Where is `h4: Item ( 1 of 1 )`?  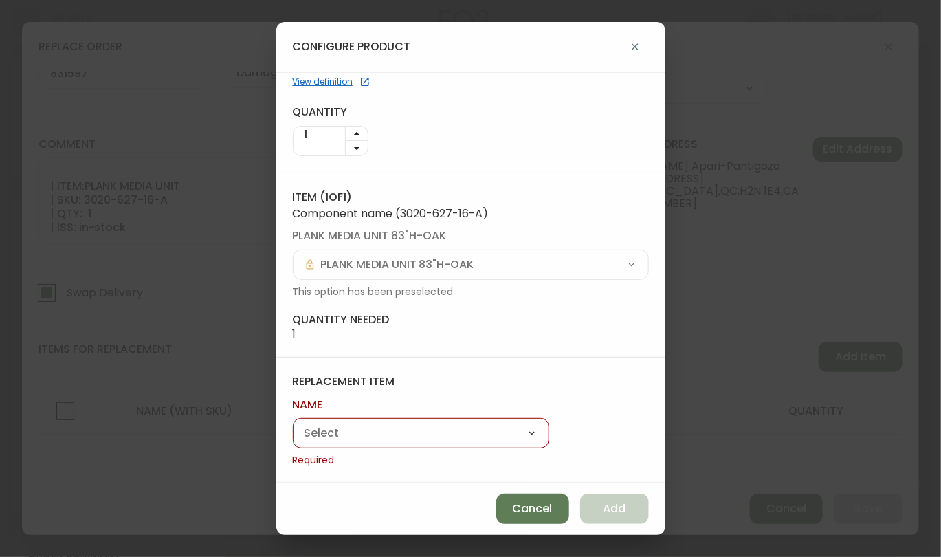
h4: Item ( 1 of 1 ) is located at coordinates (471, 197).